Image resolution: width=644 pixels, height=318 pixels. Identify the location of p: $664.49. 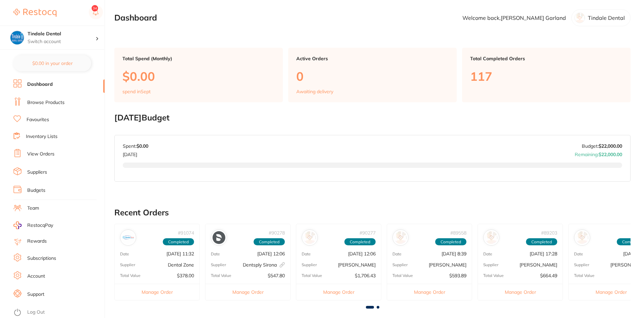
(549, 276).